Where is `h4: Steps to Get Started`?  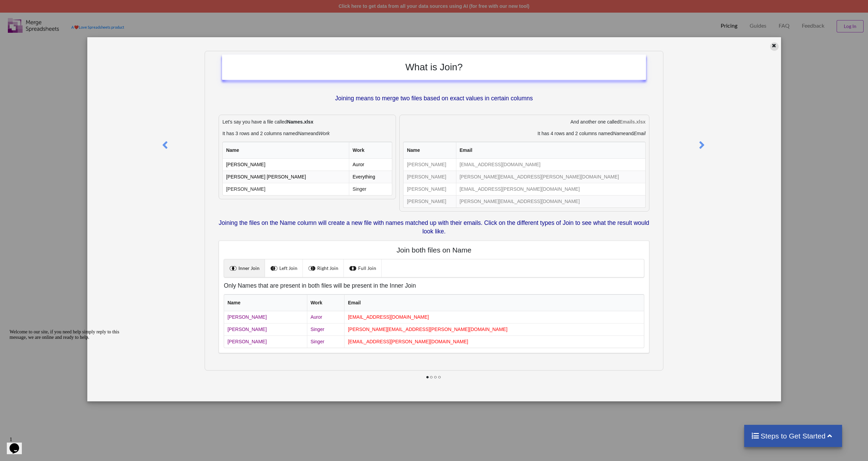 h4: Steps to Get Started is located at coordinates (793, 436).